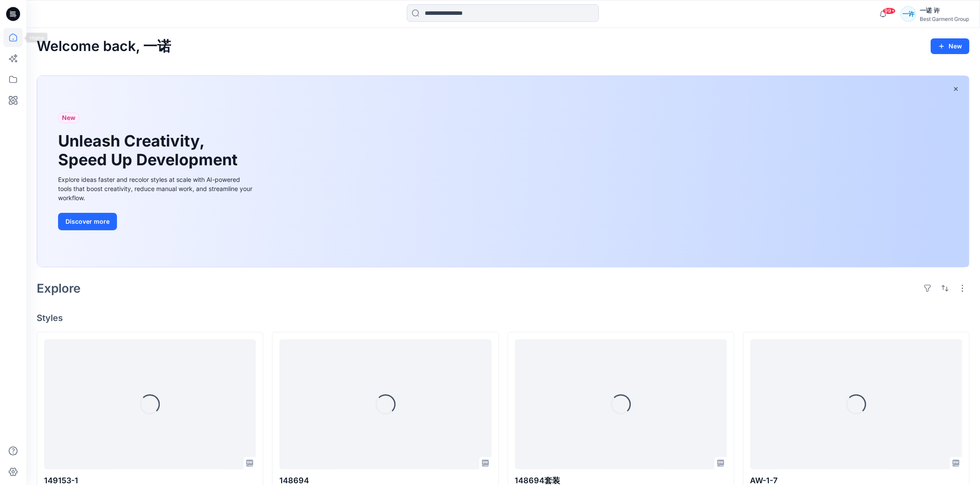 The image size is (980, 485). I want to click on span: New, so click(68, 117).